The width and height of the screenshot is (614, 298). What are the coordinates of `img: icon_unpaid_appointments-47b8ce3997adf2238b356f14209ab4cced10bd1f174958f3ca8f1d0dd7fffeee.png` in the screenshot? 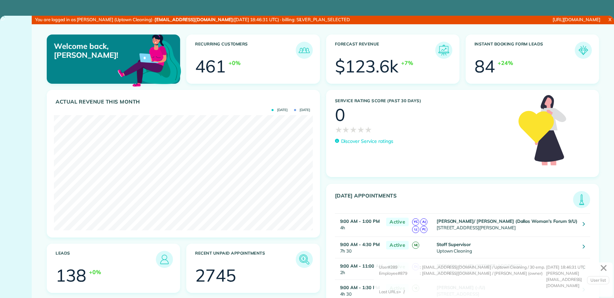 It's located at (304, 259).